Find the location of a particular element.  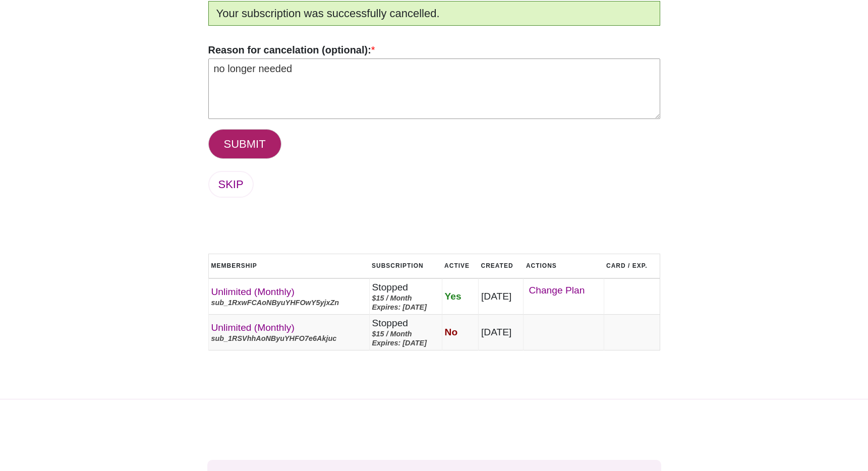

span: No is located at coordinates (452, 332).